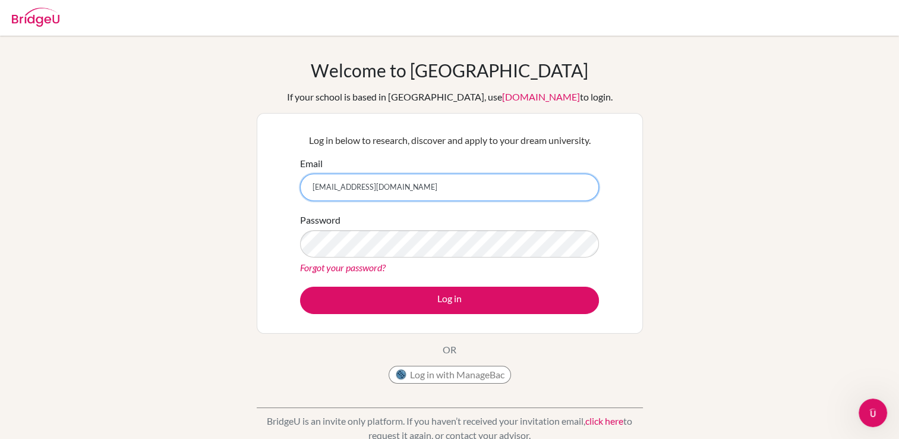  What do you see at coordinates (343, 267) in the screenshot?
I see `a: Forgot your password?` at bounding box center [343, 267].